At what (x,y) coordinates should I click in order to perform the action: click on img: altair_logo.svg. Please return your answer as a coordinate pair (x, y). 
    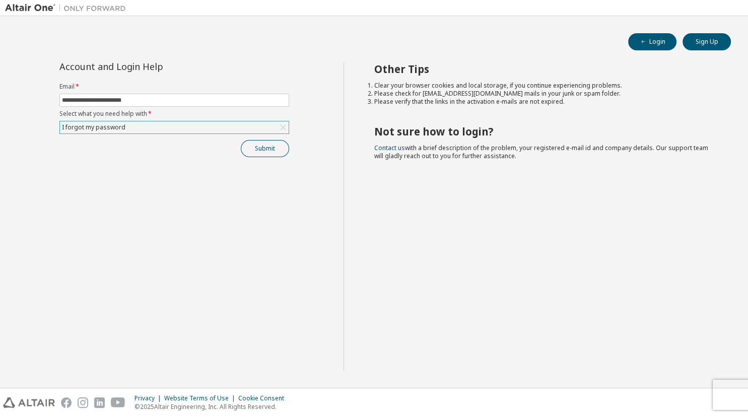
    Looking at the image, I should click on (29, 402).